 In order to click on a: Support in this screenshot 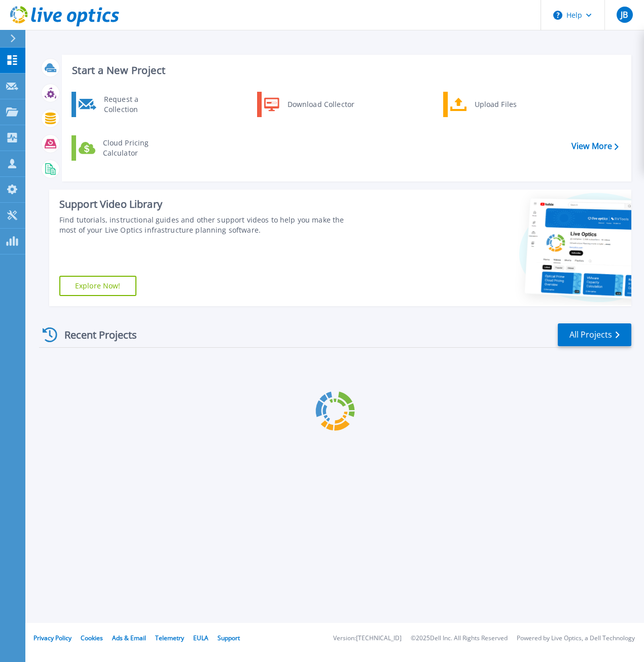, I will do `click(229, 638)`.